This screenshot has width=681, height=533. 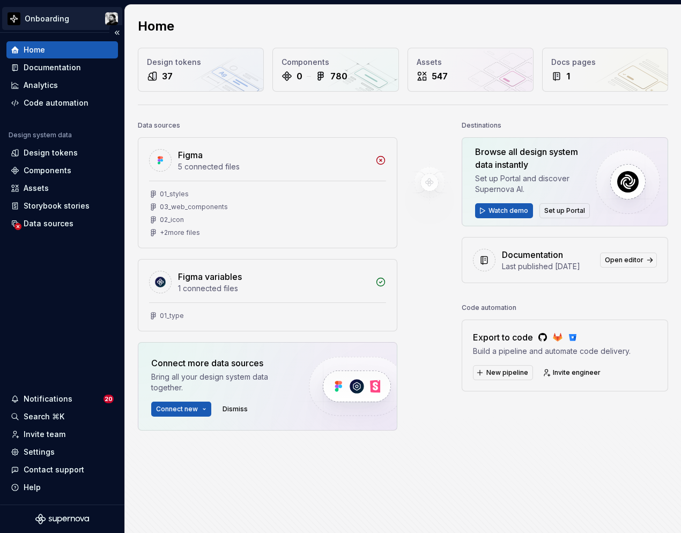 What do you see at coordinates (62, 519) in the screenshot?
I see `a: Supernova Logo` at bounding box center [62, 519].